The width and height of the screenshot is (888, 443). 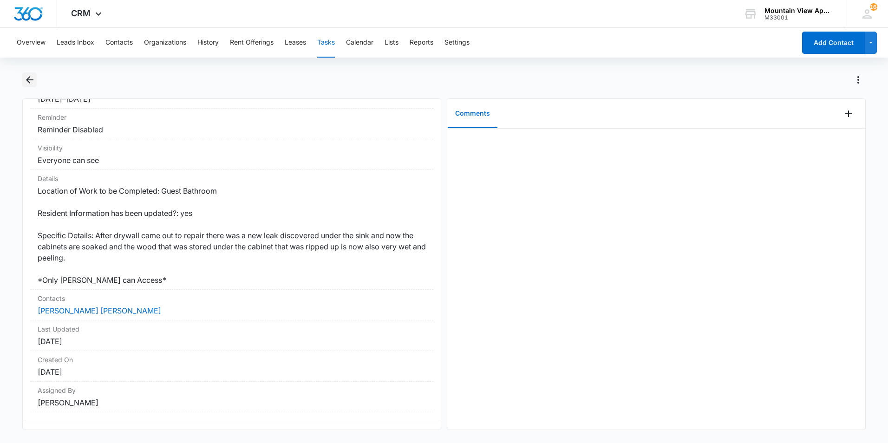 What do you see at coordinates (858, 80) in the screenshot?
I see `button: Actions` at bounding box center [858, 80].